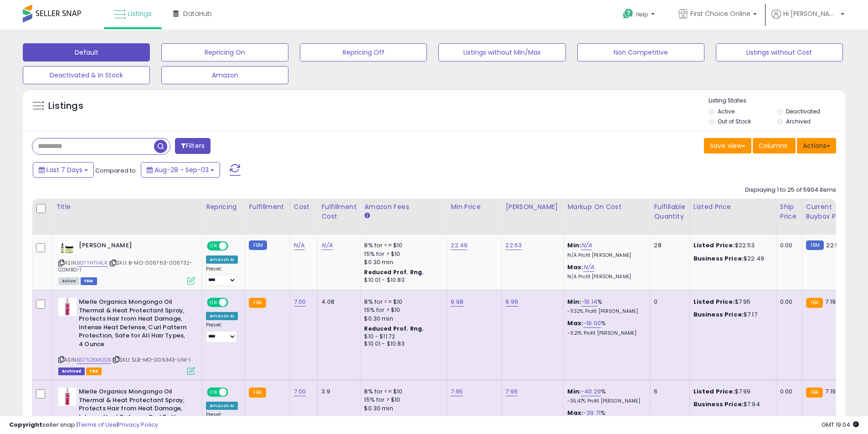 This screenshot has width=868, height=434. Describe the element at coordinates (732, 404) in the screenshot. I see `div: $7.94` at that location.